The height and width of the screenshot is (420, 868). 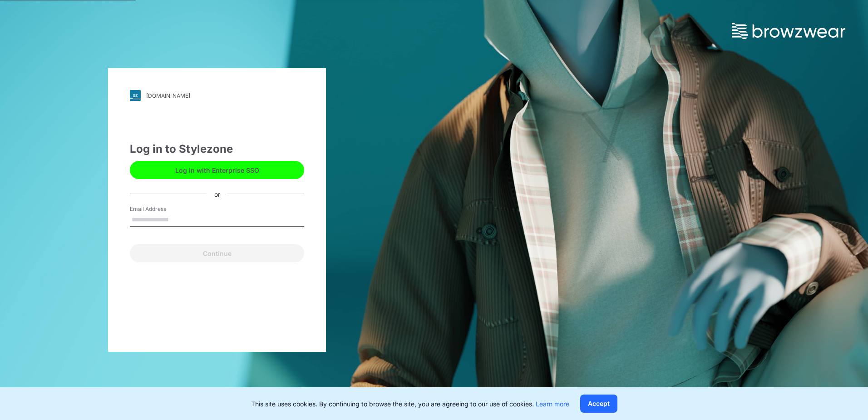 What do you see at coordinates (409, 403) in the screenshot?
I see `p: This site uses cookies. By continuing to browse the site, you are agreeing to our use of cookies.` at bounding box center [409, 403].